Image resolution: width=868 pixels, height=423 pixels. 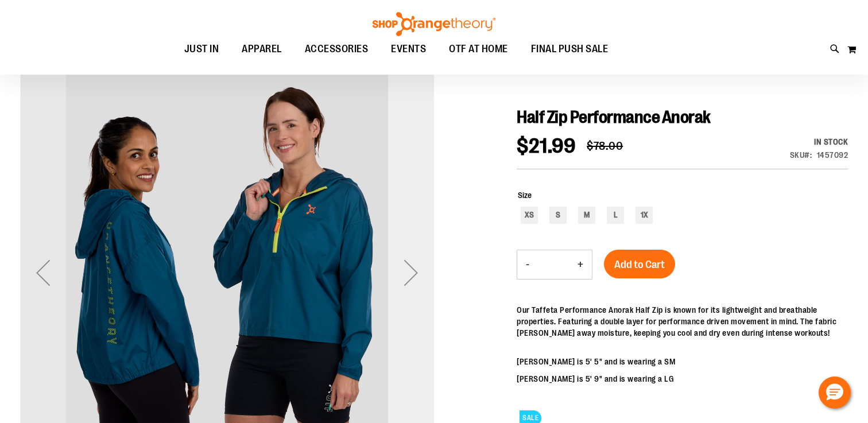 I want to click on button: Add to Cart, so click(x=640, y=264).